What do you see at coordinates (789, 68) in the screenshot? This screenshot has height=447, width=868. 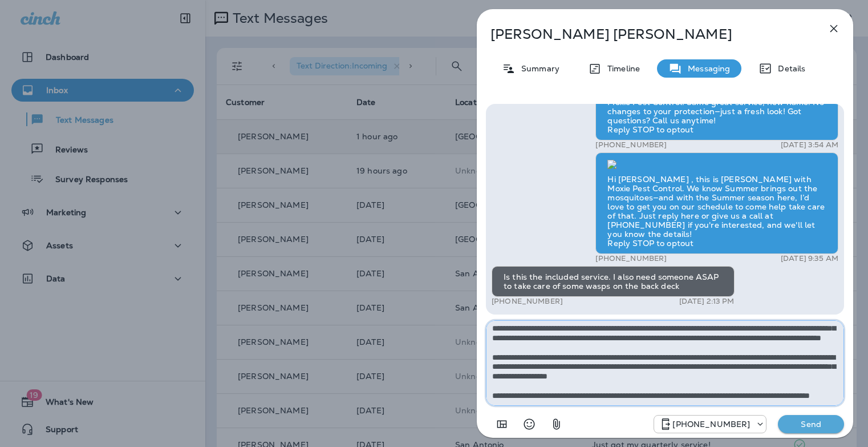 I see `p: Details` at bounding box center [789, 68].